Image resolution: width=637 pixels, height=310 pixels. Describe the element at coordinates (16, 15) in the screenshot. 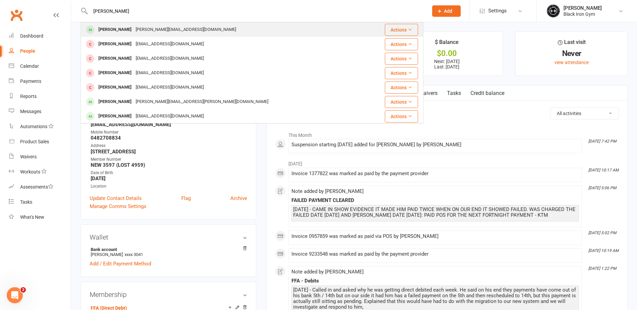

I see `a: Clubworx` at that location.